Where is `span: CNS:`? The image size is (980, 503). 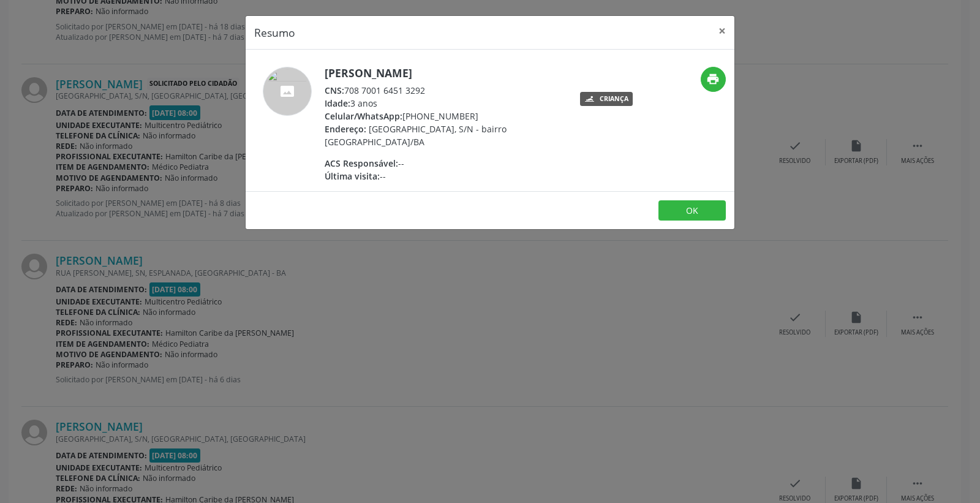 span: CNS: is located at coordinates (334, 90).